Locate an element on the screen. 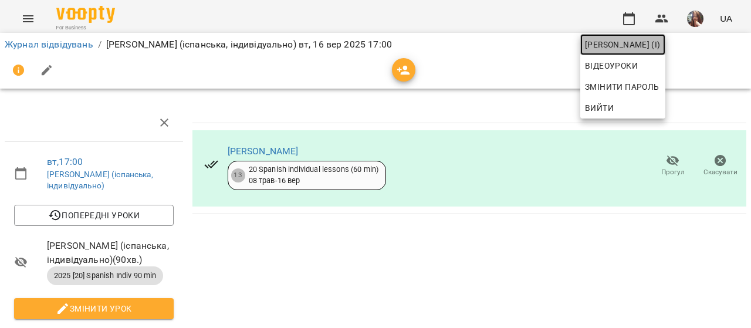 This screenshot has height=328, width=751. span: Змінити пароль is located at coordinates (623, 87).